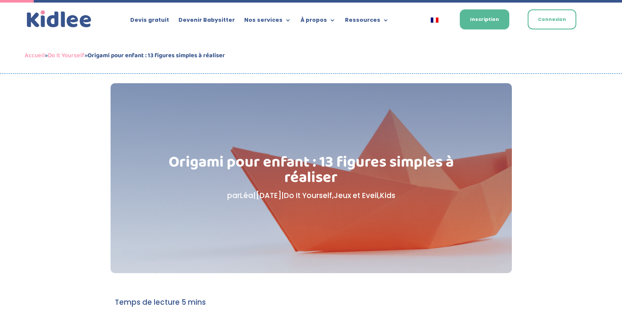 This screenshot has height=312, width=622. Describe the element at coordinates (311, 172) in the screenshot. I see `h1: Origami pour enfant : 13 figures simples à réaliser` at that location.